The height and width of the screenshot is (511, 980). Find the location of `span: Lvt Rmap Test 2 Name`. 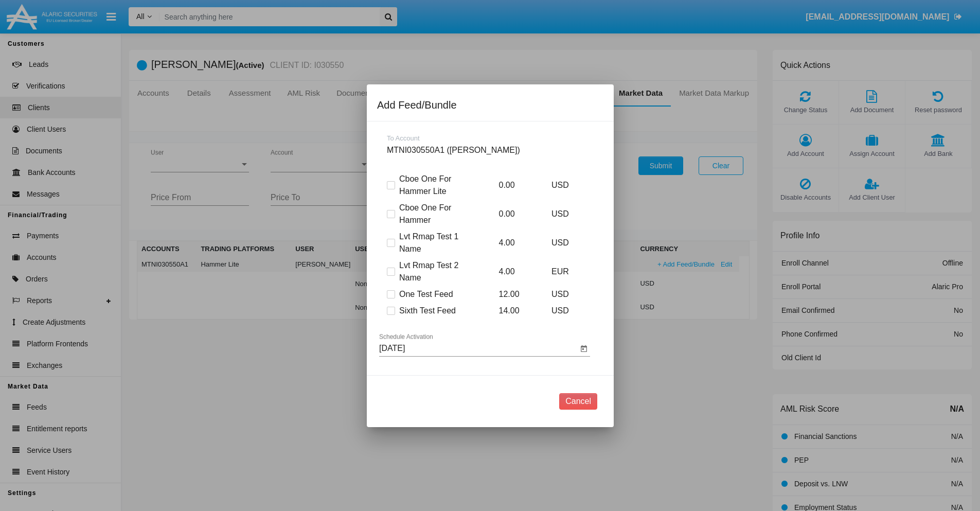

span: Lvt Rmap Test 2 Name is located at coordinates (437, 271).